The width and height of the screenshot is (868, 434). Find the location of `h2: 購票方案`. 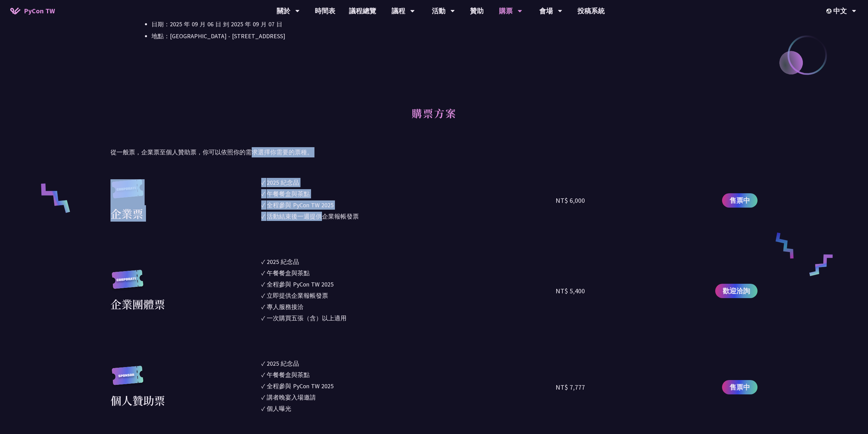

h2: 購票方案 is located at coordinates (434, 118).